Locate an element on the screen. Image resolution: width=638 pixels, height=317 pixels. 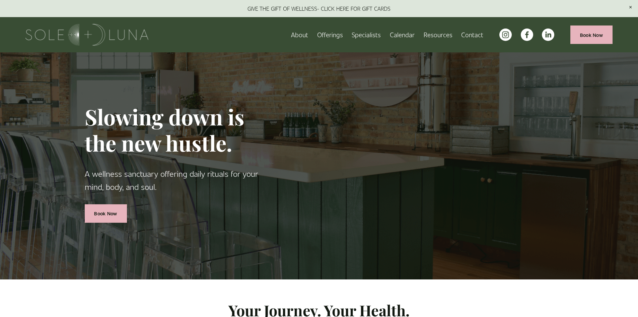
h1: Slowing down is the new hustle. is located at coordinates (182, 130).